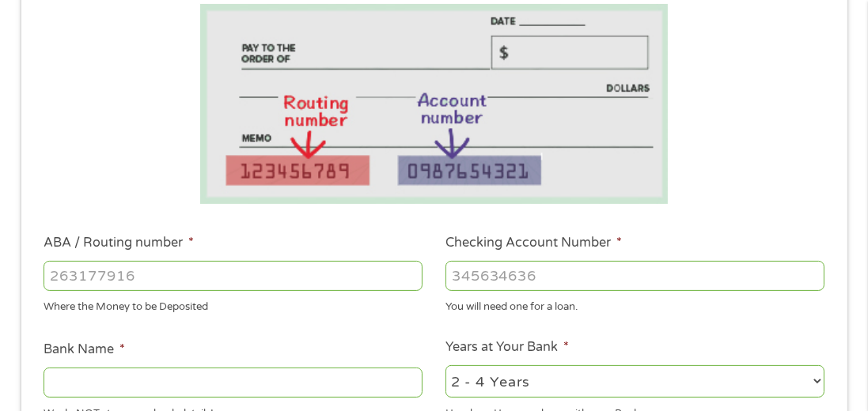 This screenshot has width=868, height=411. I want to click on label: ABA / Routing number, so click(118, 243).